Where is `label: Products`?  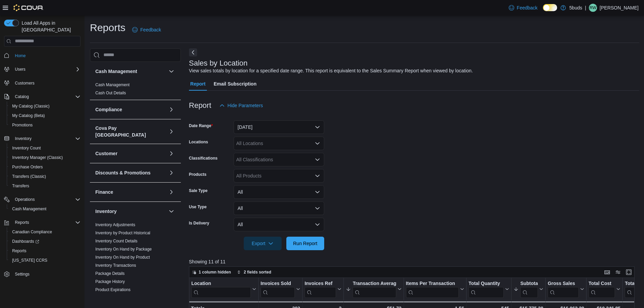 label: Products is located at coordinates (198, 174).